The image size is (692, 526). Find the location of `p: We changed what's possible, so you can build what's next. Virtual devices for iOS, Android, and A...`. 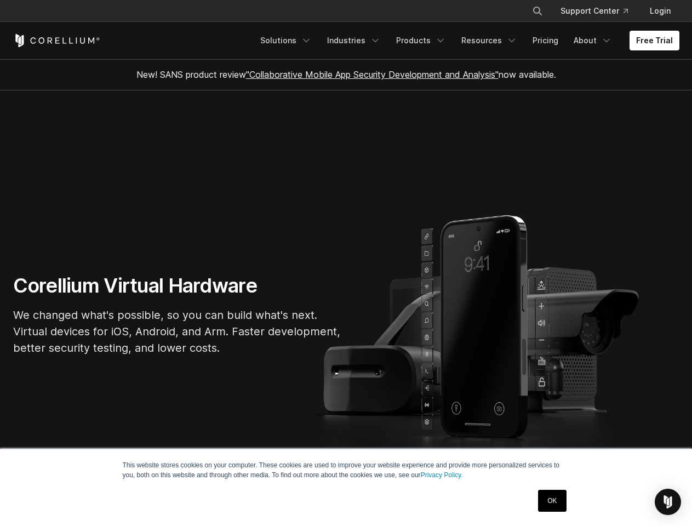

p: We changed what's possible, so you can build what's next. Virtual devices for iOS, Android, and A... is located at coordinates (178, 332).